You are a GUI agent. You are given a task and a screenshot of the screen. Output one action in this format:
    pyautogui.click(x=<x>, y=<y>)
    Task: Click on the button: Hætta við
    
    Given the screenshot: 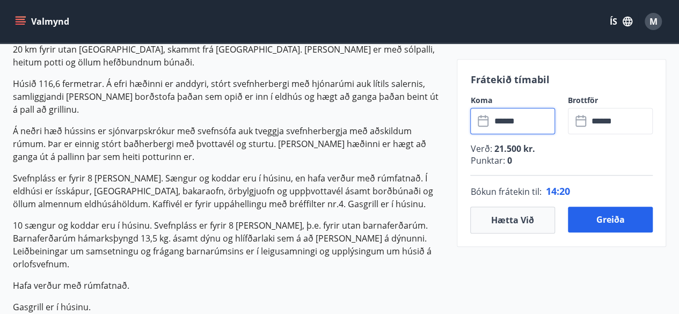 What is the action you would take?
    pyautogui.click(x=513, y=220)
    